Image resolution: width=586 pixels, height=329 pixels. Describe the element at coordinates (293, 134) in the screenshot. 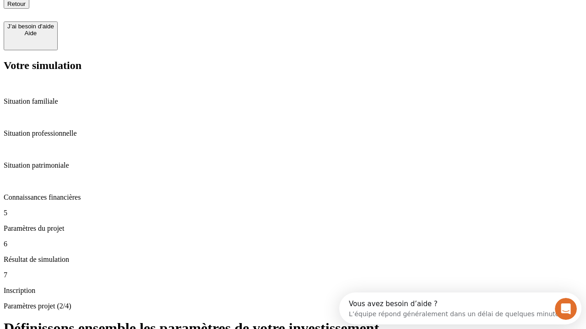

I see `p: Situation professionnelle` at that location.